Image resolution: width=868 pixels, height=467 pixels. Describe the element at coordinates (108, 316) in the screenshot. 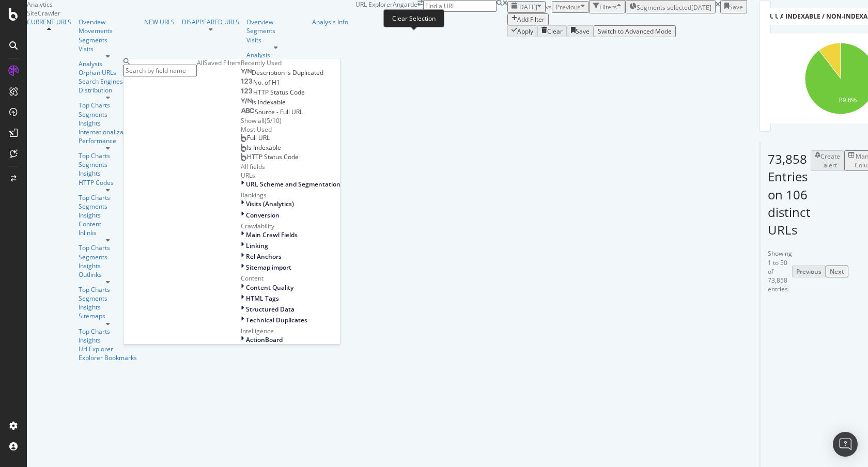

I see `a: Sitemaps` at that location.